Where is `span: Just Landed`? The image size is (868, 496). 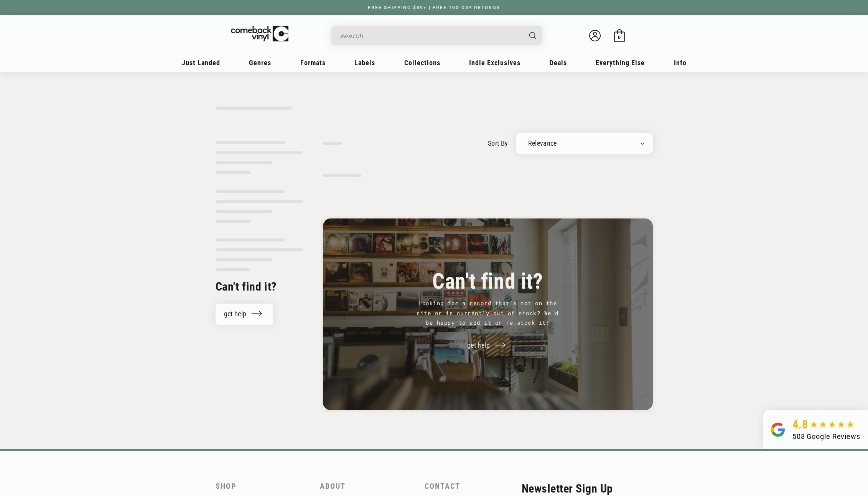 span: Just Landed is located at coordinates (201, 63).